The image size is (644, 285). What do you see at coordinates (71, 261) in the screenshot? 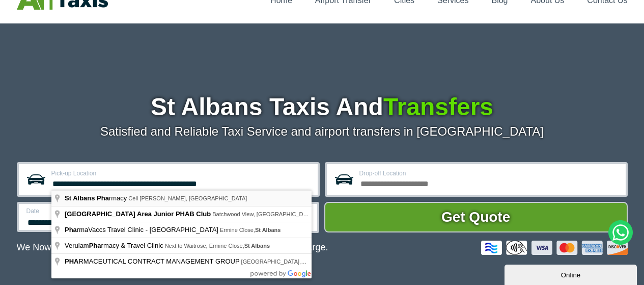
I see `span: PHA` at bounding box center [71, 261].